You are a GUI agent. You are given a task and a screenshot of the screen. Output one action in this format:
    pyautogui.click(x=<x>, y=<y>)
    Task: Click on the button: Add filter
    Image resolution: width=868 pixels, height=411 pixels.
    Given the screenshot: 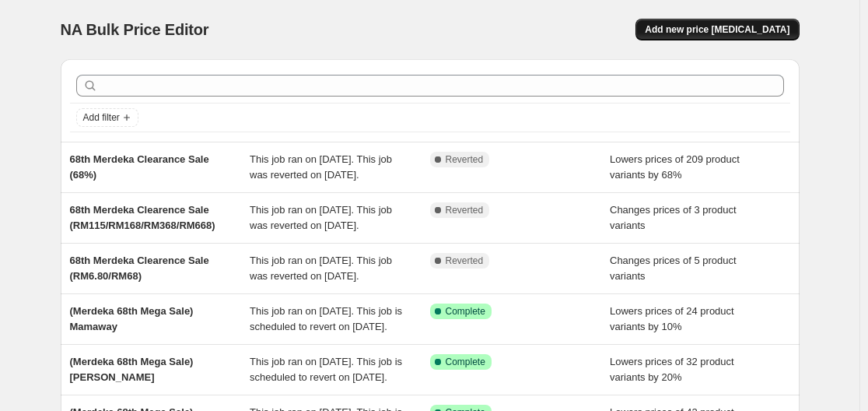 What is the action you would take?
    pyautogui.click(x=107, y=118)
    